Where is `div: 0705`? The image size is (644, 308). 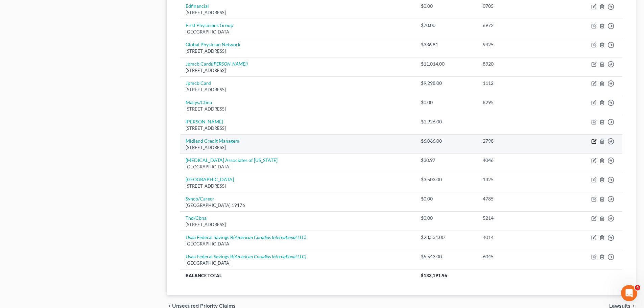 div: 0705 is located at coordinates (517, 6).